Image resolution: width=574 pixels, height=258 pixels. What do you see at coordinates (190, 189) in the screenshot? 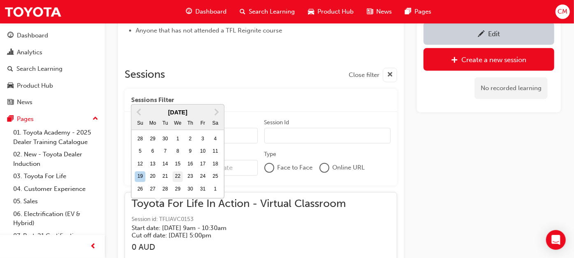
I see `div: Choose Thursday, October 30th, 2025` at bounding box center [190, 189].